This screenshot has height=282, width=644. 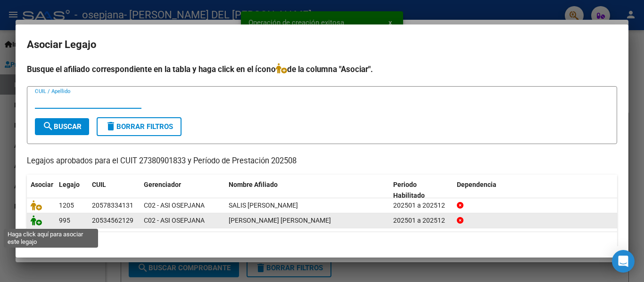 I want to click on span: Dependencia, so click(x=476, y=185).